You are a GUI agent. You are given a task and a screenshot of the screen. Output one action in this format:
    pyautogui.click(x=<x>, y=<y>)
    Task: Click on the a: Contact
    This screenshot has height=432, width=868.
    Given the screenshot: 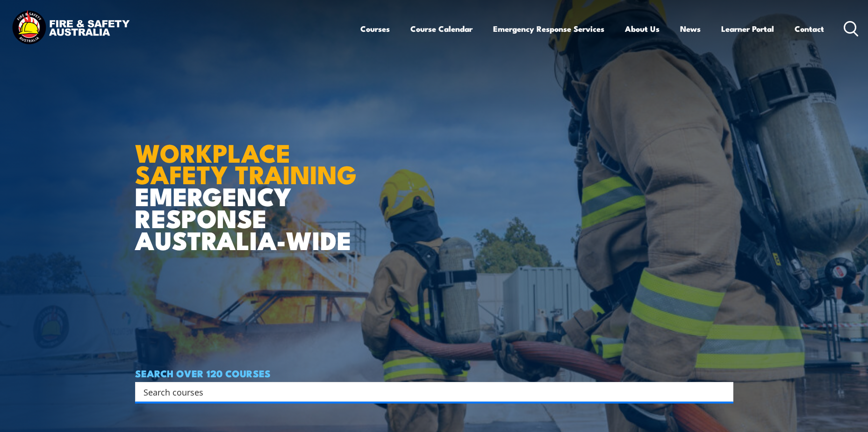 What is the action you would take?
    pyautogui.click(x=809, y=29)
    